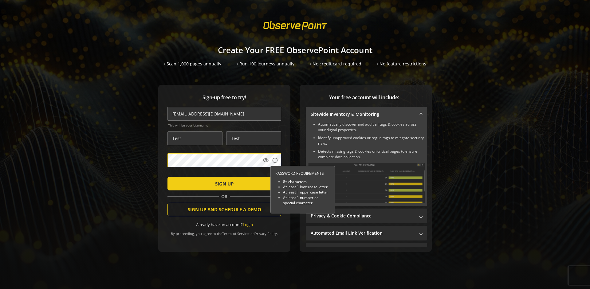 Image resolution: width=590 pixels, height=289 pixels. I want to click on span: This will be your Username, so click(225, 125).